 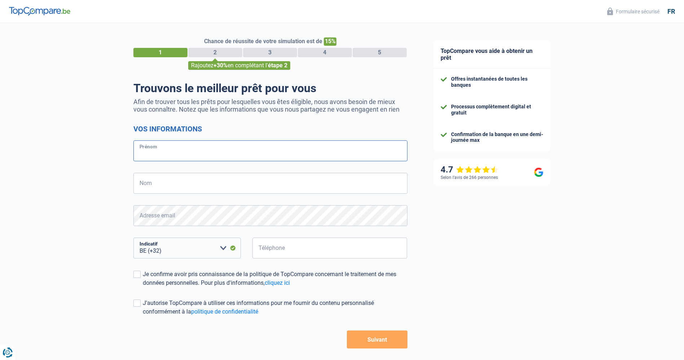 I want to click on input: 401020304, so click(x=330, y=248).